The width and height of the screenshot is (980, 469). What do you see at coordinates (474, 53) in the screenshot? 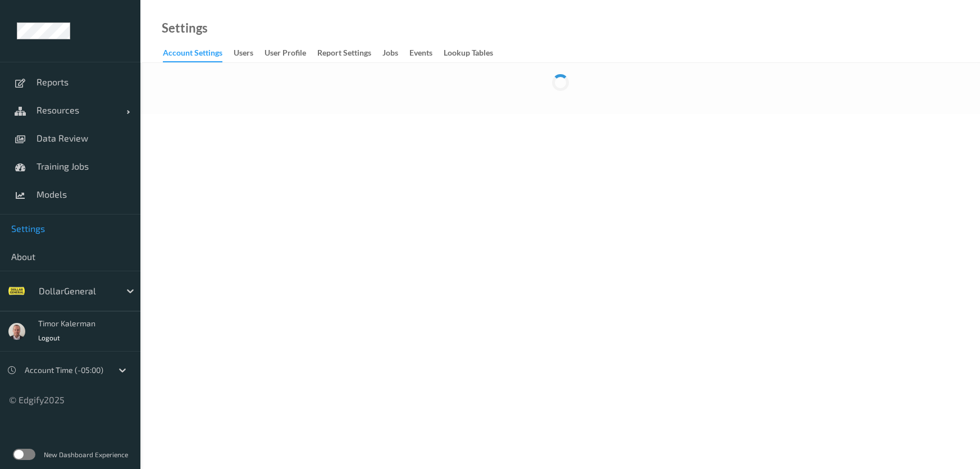
I see `a: Lookup Tables` at bounding box center [474, 53].